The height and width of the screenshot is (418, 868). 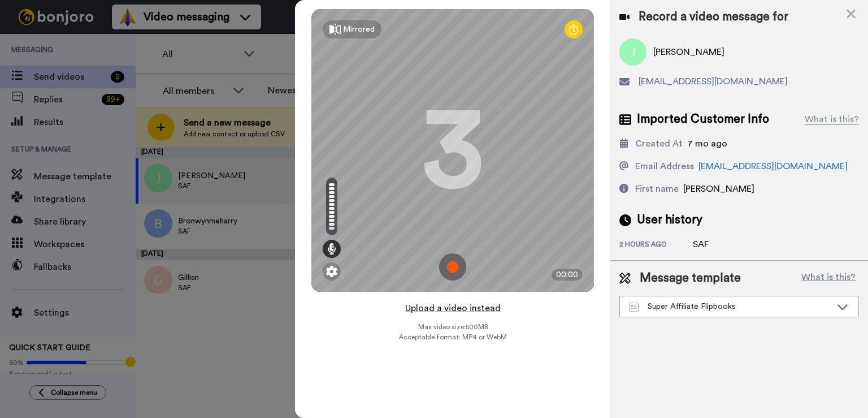 What do you see at coordinates (453, 150) in the screenshot?
I see `div: 3` at bounding box center [453, 150].